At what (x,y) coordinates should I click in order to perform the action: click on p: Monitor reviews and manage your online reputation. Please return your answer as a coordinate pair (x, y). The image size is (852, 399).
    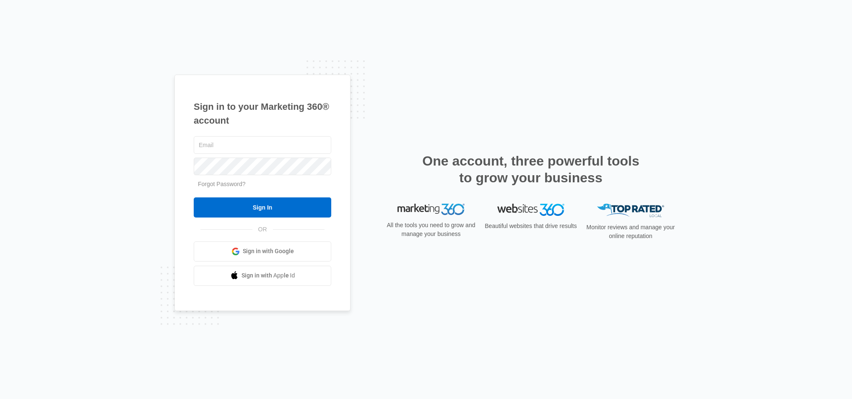
    Looking at the image, I should click on (631, 232).